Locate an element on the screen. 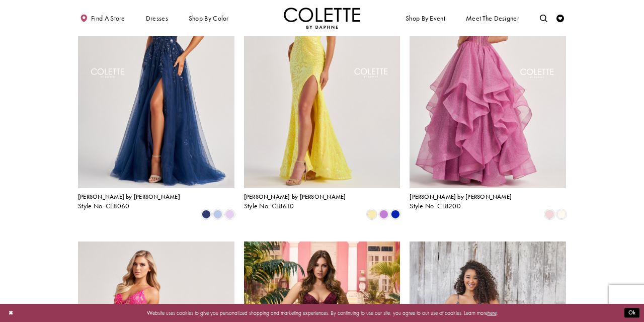 The width and height of the screenshot is (644, 322). i: Bluebell is located at coordinates (218, 214).